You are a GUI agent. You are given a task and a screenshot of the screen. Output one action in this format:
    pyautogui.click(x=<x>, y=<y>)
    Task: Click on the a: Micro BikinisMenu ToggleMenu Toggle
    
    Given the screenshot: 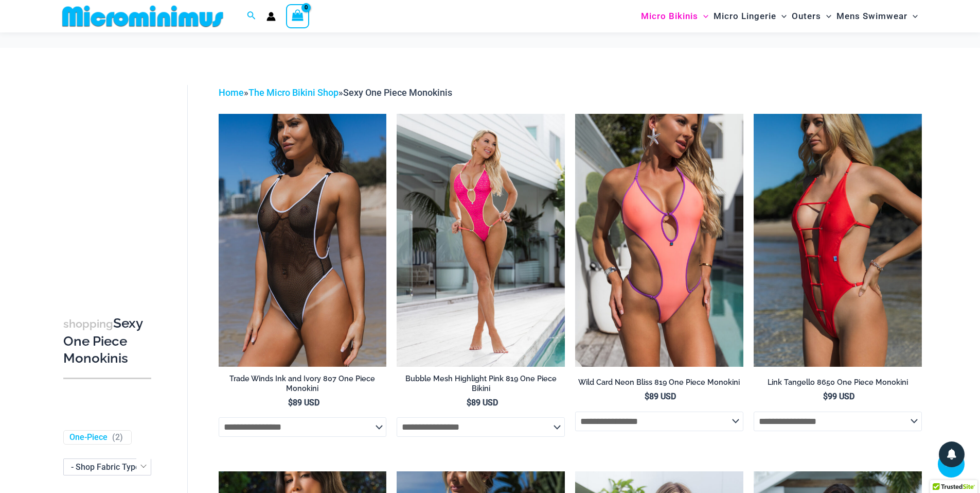 What is the action you would take?
    pyautogui.click(x=675, y=16)
    